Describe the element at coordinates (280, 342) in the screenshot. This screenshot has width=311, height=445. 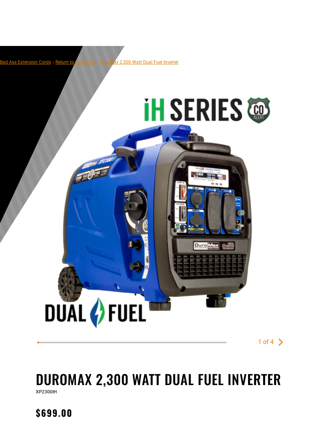
I see `a: Next` at that location.